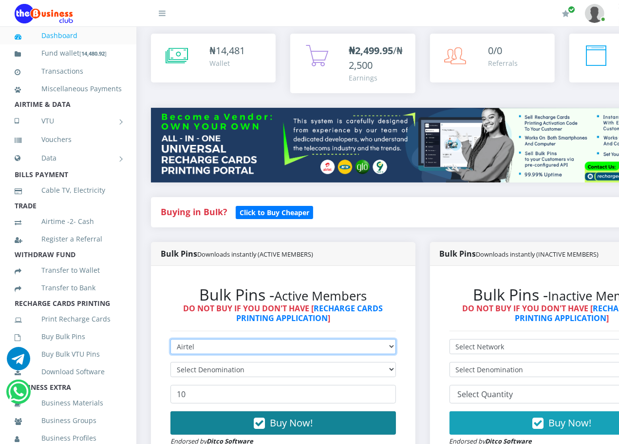 The width and height of the screenshot is (619, 444). What do you see at coordinates (68, 139) in the screenshot?
I see `a: Vouchers` at bounding box center [68, 139].